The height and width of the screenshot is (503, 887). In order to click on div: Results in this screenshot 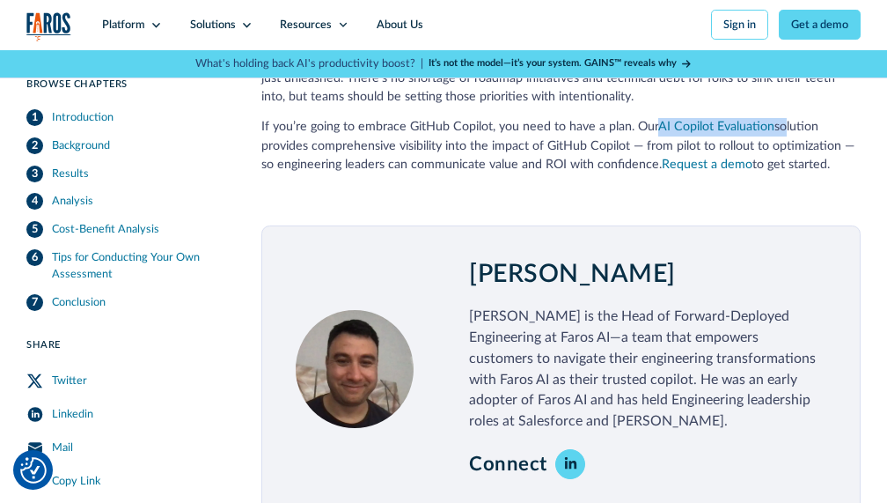, I will do `click(70, 173)`.